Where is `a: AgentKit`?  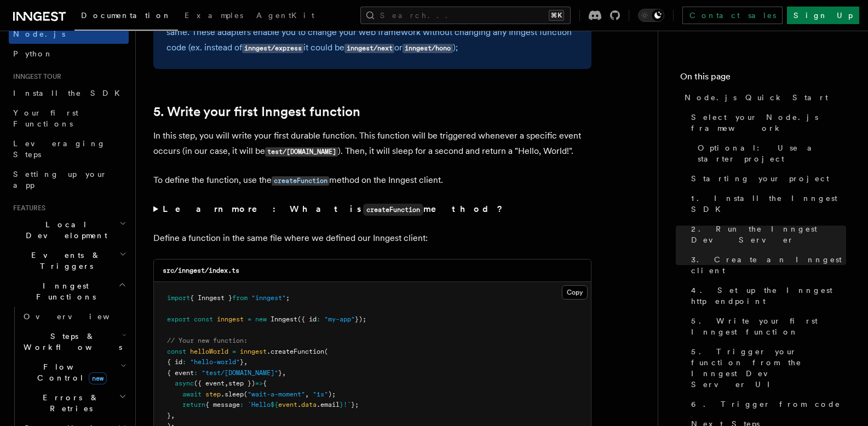 a: AgentKit is located at coordinates (285, 16).